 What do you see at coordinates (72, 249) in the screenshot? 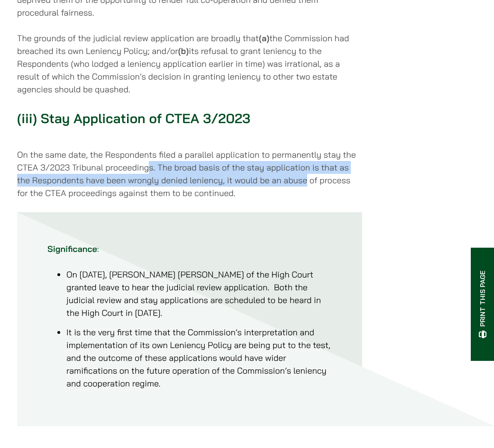
I see `strong: Significance` at bounding box center [72, 249].